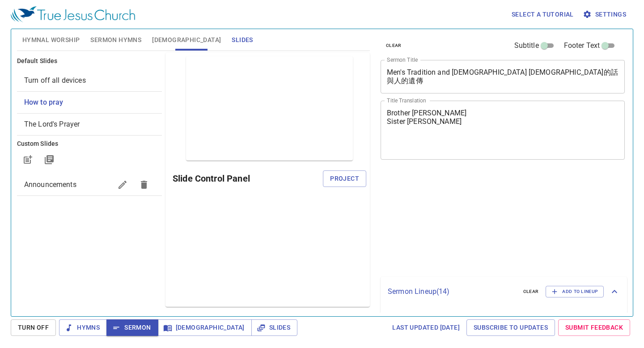 This screenshot has width=644, height=348. Describe the element at coordinates (543, 14) in the screenshot. I see `button: Select a tutorial` at that location.